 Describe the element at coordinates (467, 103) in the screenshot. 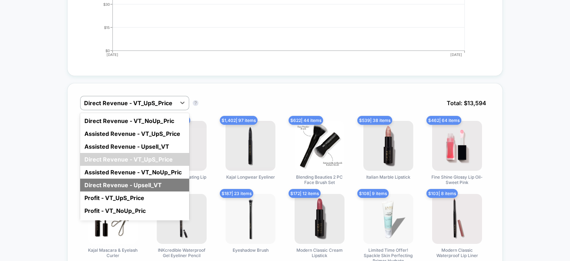

I see `span: Total: $ 13,594` at that location.